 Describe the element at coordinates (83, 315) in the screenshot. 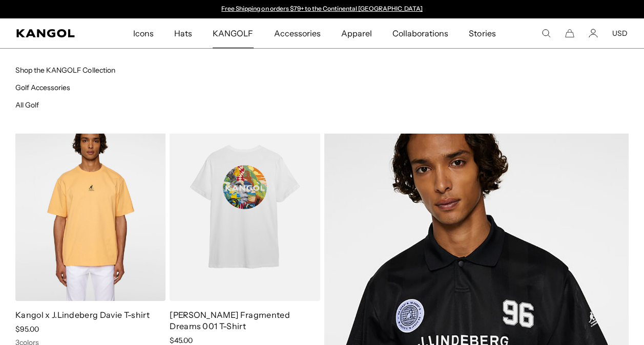

I see `a: Kangol x J.Lindeberg Davie T-shirt` at that location.